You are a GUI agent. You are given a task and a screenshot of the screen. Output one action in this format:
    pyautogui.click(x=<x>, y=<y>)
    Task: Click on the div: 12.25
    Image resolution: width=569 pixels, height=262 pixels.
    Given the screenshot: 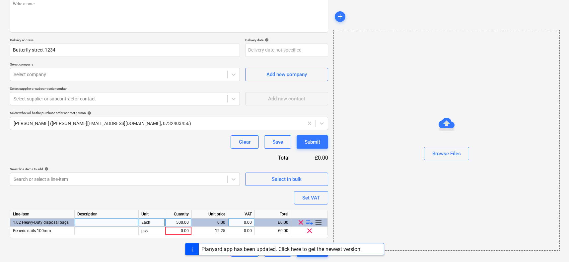 What is the action you would take?
    pyautogui.click(x=210, y=230)
    